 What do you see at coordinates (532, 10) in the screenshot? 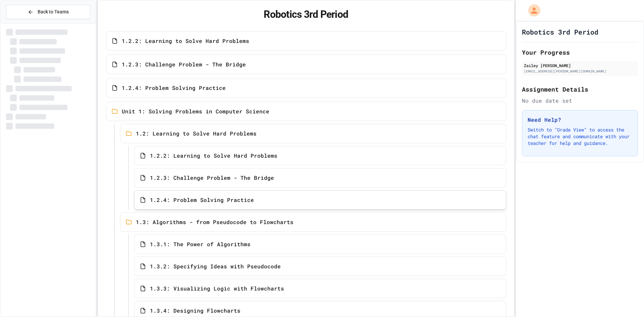
I see `div: My Account` at bounding box center [532, 10].